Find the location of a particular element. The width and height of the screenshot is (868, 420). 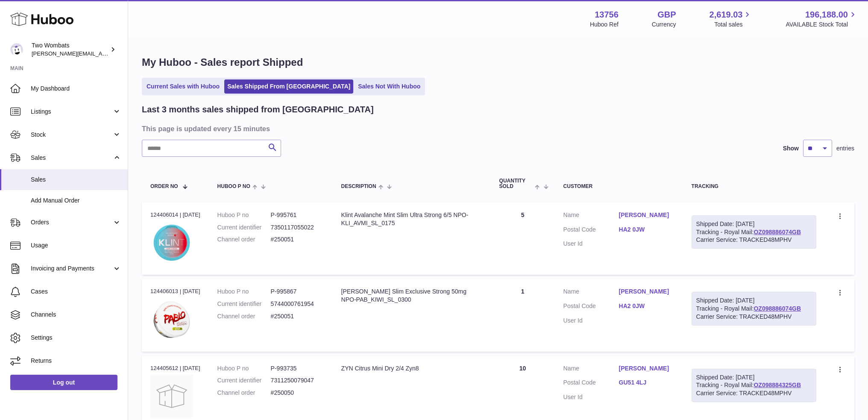

span: Total sales is located at coordinates (733, 25).